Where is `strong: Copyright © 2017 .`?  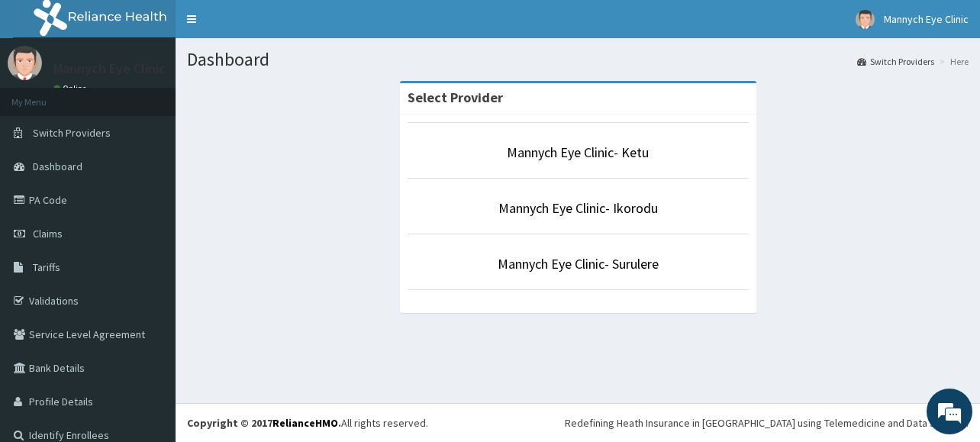
strong: Copyright © 2017 . is located at coordinates (264, 423).